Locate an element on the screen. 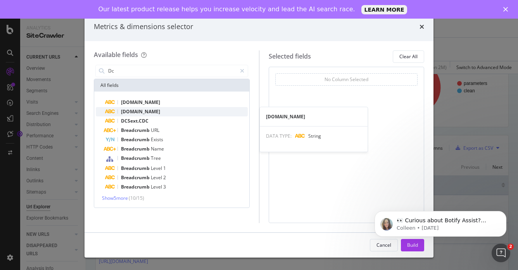 The image size is (518, 270). div: times is located at coordinates (422, 27).